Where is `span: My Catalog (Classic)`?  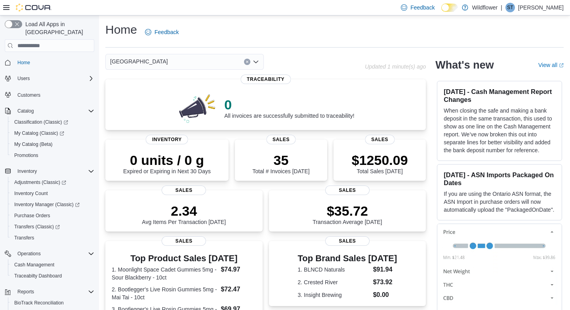 span: My Catalog (Classic) is located at coordinates (53, 133).